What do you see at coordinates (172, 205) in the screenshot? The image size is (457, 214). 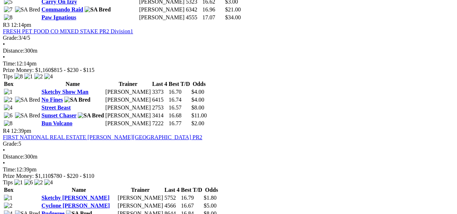 I see `td: 4566` at bounding box center [172, 205].